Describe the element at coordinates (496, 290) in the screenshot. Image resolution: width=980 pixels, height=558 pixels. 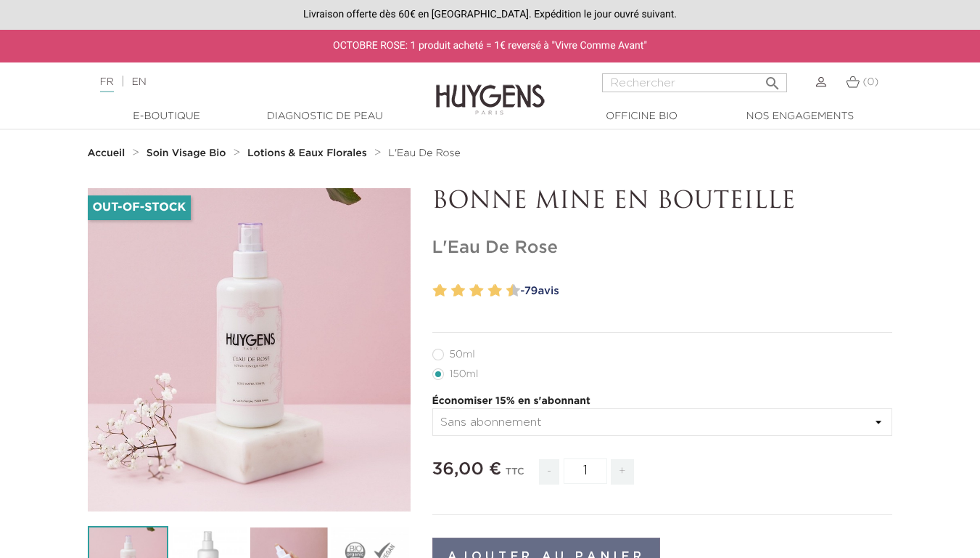
I see `label: 8` at that location.